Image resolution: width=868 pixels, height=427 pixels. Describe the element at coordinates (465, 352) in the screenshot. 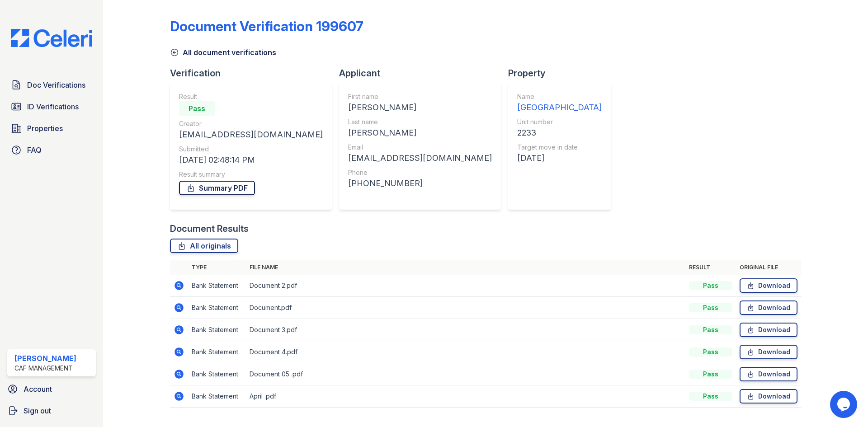

I see `td: Document 4.pdf` at that location.